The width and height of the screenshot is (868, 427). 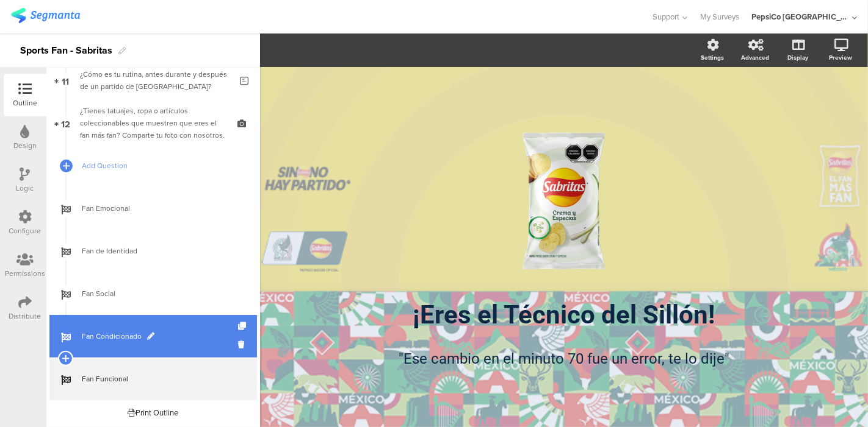 What do you see at coordinates (65, 123) in the screenshot?
I see `span: 12` at bounding box center [65, 123].